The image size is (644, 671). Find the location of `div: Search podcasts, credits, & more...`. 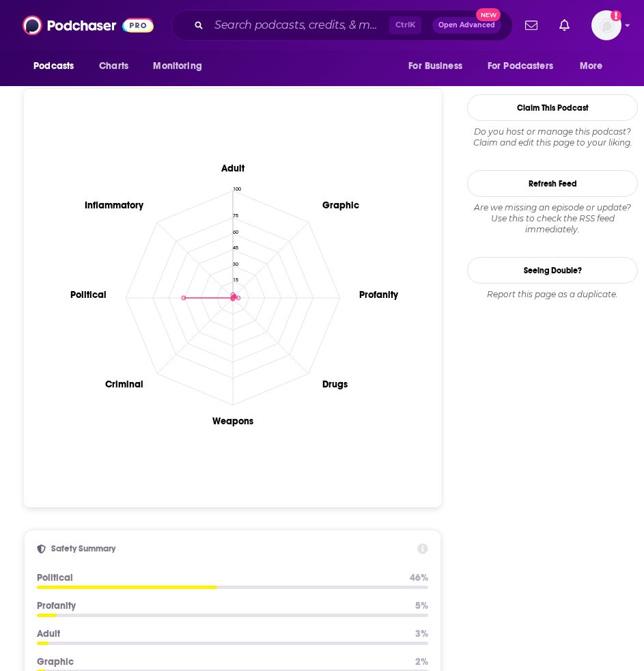

div: Search podcasts, credits, & more... is located at coordinates (342, 25).